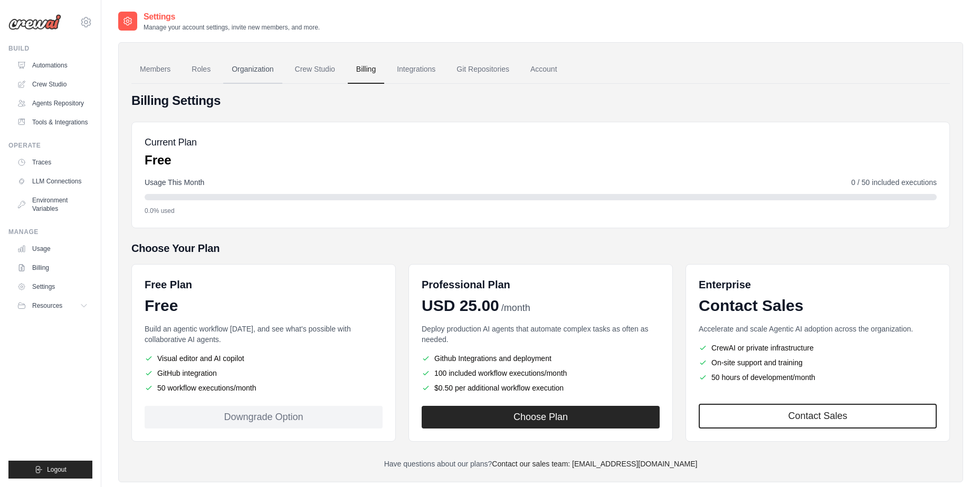 This screenshot has width=980, height=487. What do you see at coordinates (818, 306) in the screenshot?
I see `div: Contact Sales` at bounding box center [818, 306].